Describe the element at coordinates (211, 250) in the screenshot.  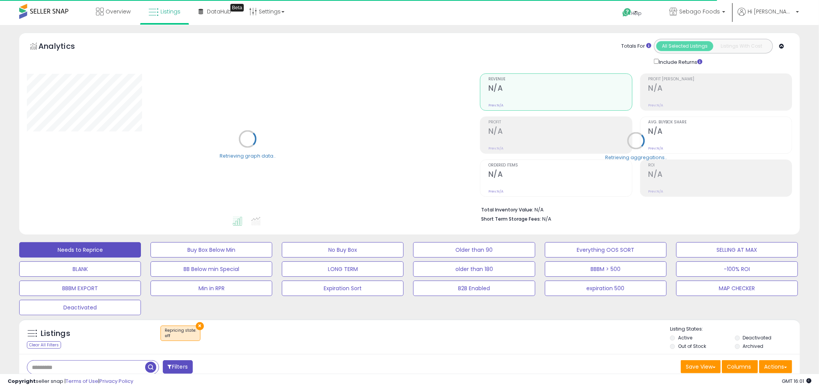
I see `button: Buy Box Below Min` at that location.